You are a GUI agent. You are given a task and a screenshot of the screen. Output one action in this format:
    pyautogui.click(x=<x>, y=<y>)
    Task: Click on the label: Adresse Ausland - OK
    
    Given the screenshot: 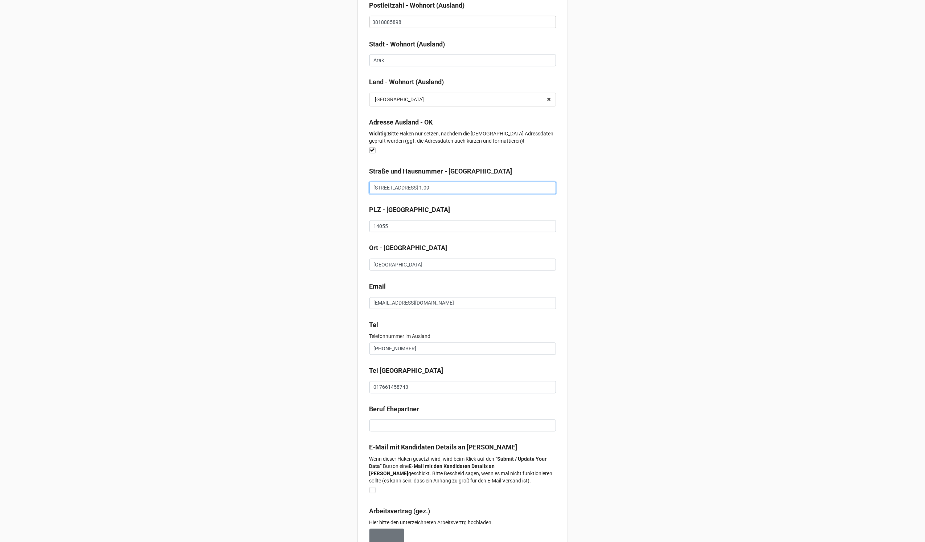 What is the action you would take?
    pyautogui.click(x=401, y=123)
    